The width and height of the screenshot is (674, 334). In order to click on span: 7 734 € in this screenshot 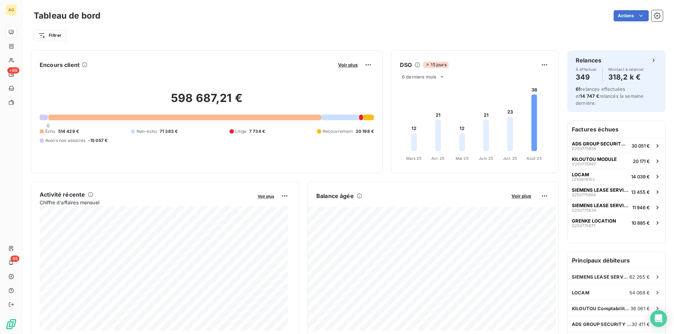, I will do `click(257, 132)`.